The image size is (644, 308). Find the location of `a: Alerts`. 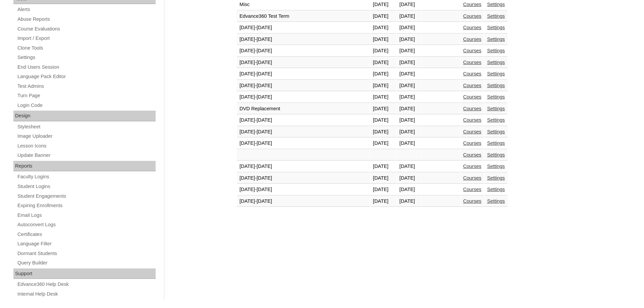

a: Alerts is located at coordinates (86, 9).